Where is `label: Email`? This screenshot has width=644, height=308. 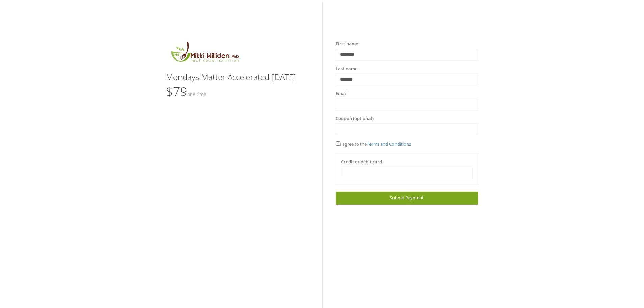 label: Email is located at coordinates (342, 94).